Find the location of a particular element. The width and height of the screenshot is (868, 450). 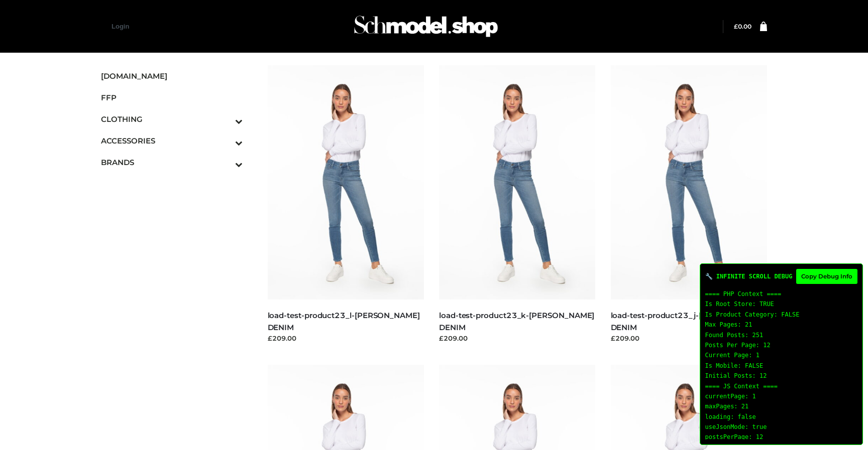

div: Posts Per Page: 12 is located at coordinates (782, 345).